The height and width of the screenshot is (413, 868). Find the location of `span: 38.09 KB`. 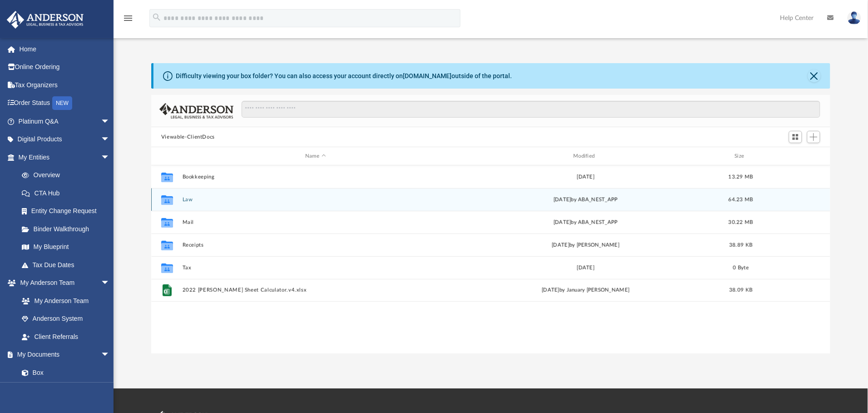

span: 38.09 KB is located at coordinates (741, 290).